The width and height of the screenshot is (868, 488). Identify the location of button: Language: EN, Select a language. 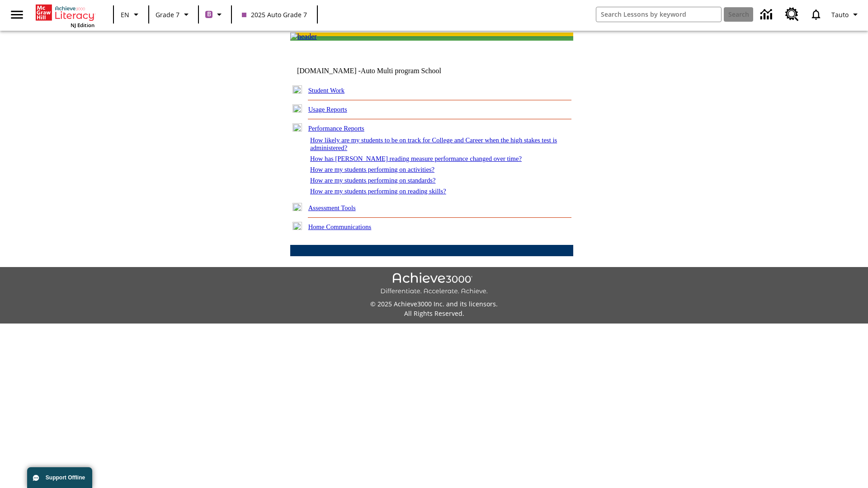
(131, 15).